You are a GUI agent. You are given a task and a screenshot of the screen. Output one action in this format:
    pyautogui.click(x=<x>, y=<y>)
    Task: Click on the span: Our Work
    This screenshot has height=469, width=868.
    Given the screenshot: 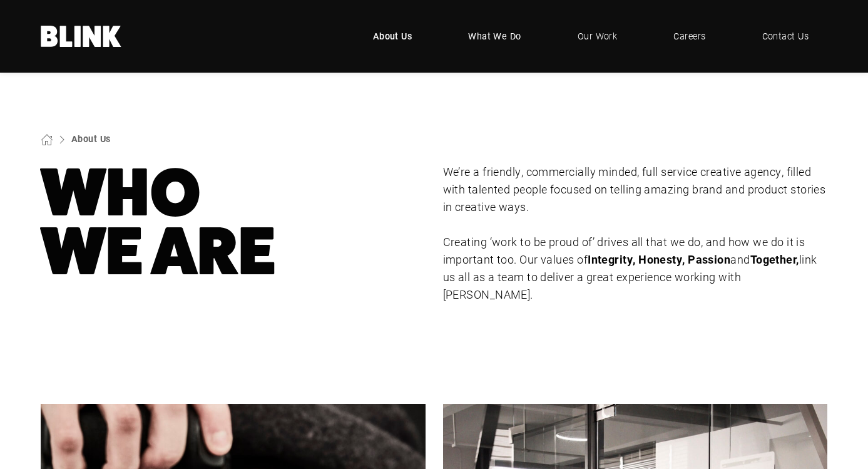 What is the action you would take?
    pyautogui.click(x=598, y=36)
    